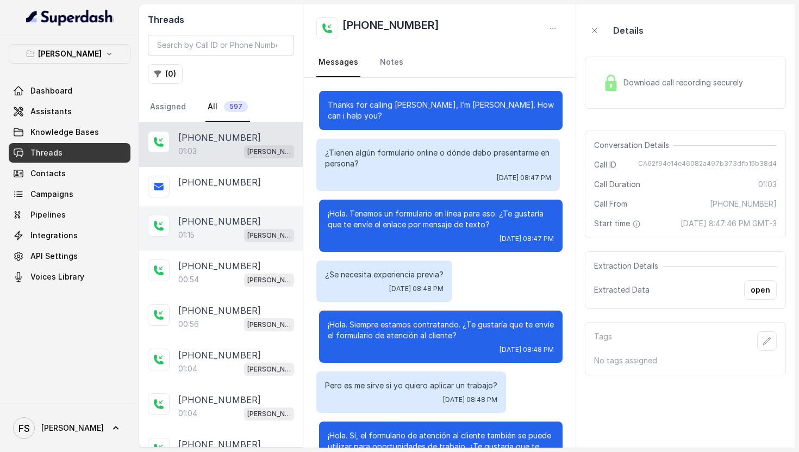 The height and width of the screenshot is (452, 799). Describe the element at coordinates (685, 83) in the screenshot. I see `span: Download call recording securely` at that location.